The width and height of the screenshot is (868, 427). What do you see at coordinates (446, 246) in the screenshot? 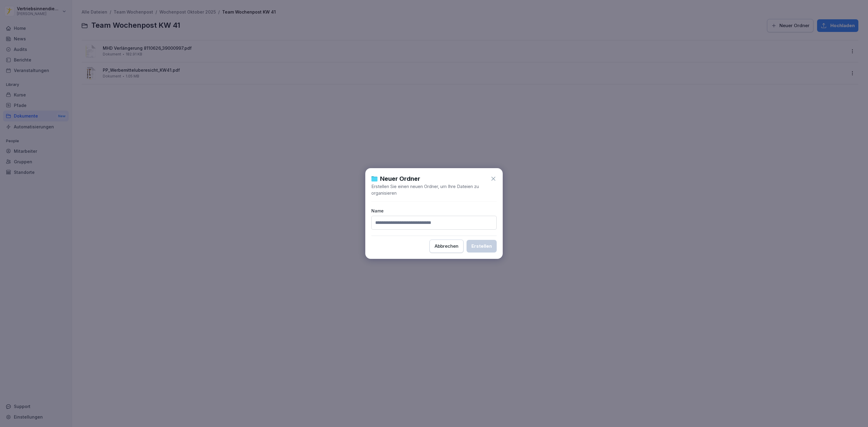
I see `div: Abbrechen` at bounding box center [446, 246].